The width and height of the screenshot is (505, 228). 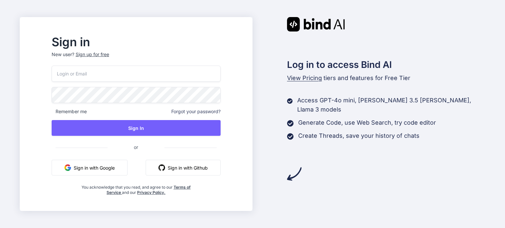 What do you see at coordinates (136, 147) in the screenshot?
I see `span: or` at bounding box center [136, 147].